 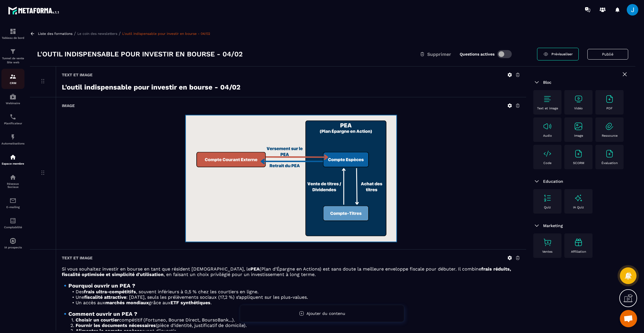 I want to click on p: SCORM, so click(x=578, y=163).